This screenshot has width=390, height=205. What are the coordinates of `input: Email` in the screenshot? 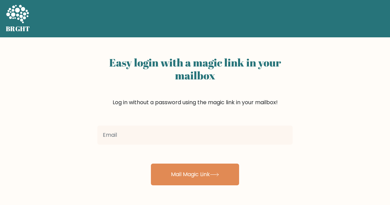 It's located at (195, 135).